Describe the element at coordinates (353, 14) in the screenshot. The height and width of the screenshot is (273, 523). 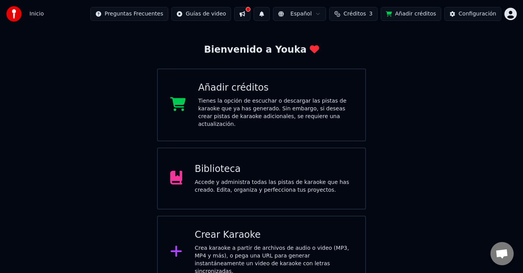
I see `button: Créditos3` at that location.